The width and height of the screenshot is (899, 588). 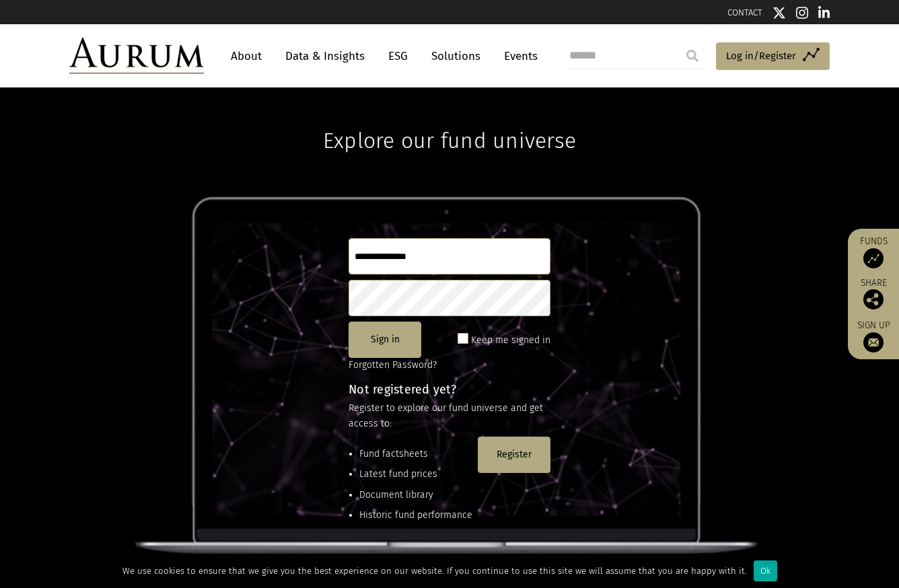 What do you see at coordinates (416, 474) in the screenshot?
I see `li: Latest fund prices` at bounding box center [416, 474].